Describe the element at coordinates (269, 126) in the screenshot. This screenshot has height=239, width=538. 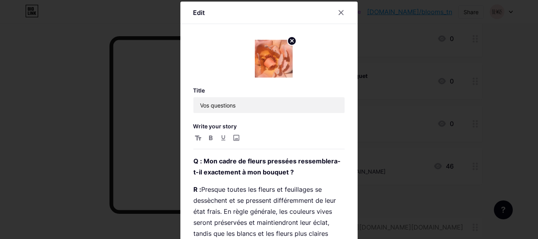
I see `h3: Write your story` at that location.